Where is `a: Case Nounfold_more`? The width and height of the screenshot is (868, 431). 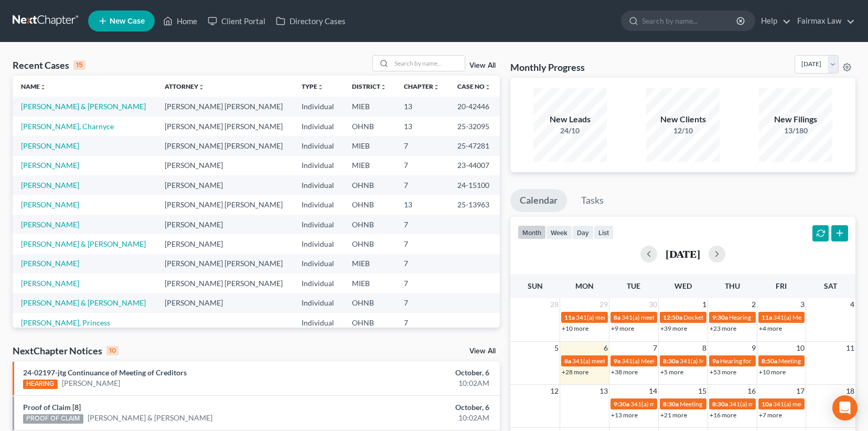 a: Case Nounfold_more is located at coordinates (474, 86).